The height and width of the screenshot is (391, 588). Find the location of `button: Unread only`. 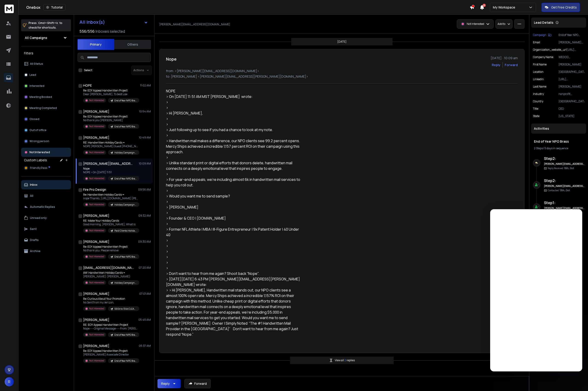

button: Unread only is located at coordinates (46, 218).